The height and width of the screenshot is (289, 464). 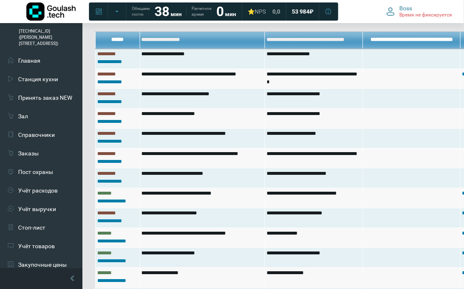 I want to click on span: NPS, so click(x=260, y=12).